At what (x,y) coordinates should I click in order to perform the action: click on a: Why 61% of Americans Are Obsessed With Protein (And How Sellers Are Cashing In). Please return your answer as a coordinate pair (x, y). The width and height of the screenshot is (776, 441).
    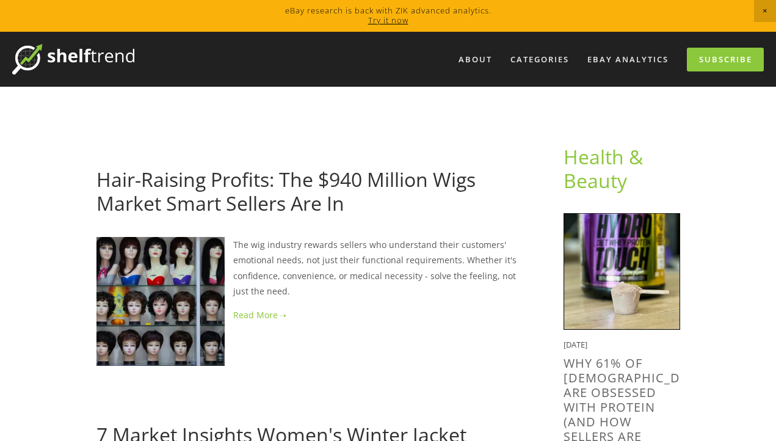
    Looking at the image, I should click on (622, 271).